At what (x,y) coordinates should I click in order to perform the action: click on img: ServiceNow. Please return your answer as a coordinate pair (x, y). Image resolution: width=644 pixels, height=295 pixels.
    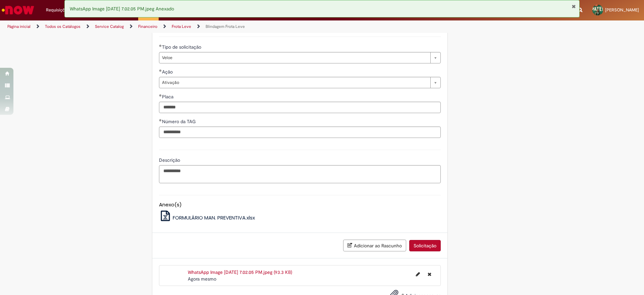
    Looking at the image, I should click on (18, 10).